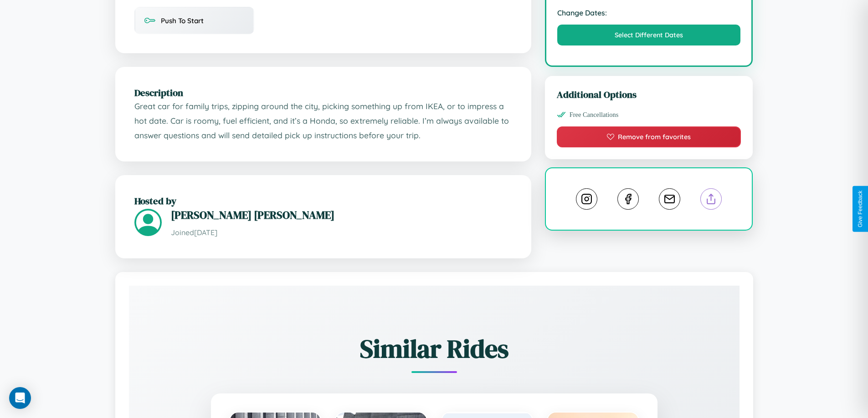  Describe the element at coordinates (649, 35) in the screenshot. I see `button: Select Different Dates` at that location.